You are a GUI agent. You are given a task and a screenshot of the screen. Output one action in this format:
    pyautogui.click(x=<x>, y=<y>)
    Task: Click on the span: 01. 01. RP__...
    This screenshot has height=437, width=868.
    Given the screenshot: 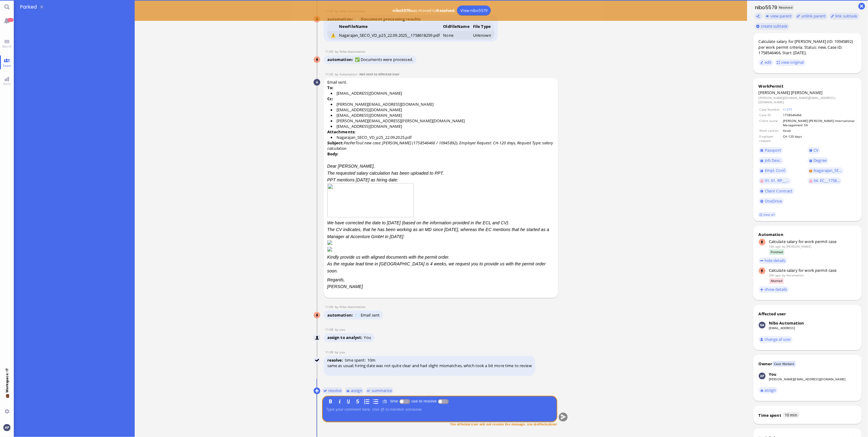 What is the action you would take?
    pyautogui.click(x=777, y=180)
    